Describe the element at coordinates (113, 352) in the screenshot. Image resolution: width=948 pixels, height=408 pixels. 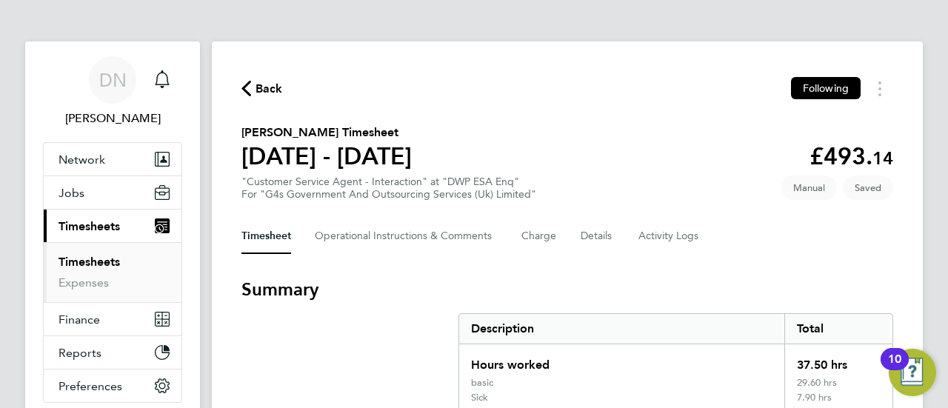
I see `button: Reports` at that location.